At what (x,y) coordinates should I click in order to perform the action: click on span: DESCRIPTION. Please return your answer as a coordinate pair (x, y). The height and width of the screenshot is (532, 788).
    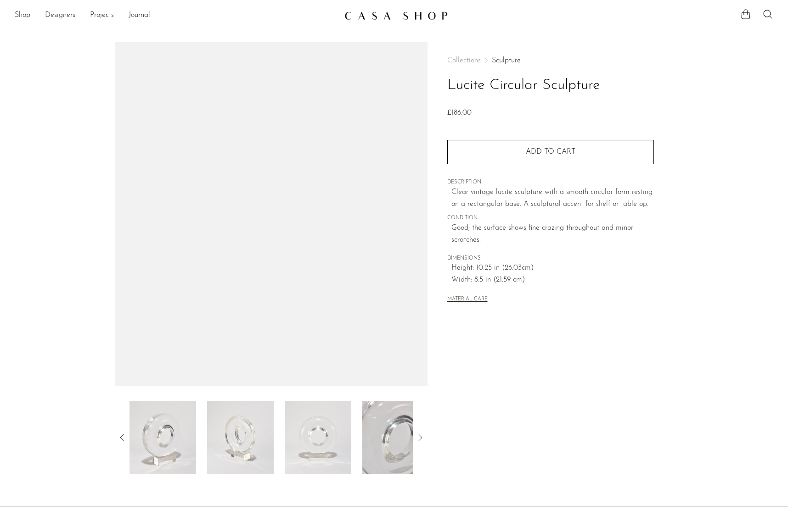
    Looking at the image, I should click on (551, 183).